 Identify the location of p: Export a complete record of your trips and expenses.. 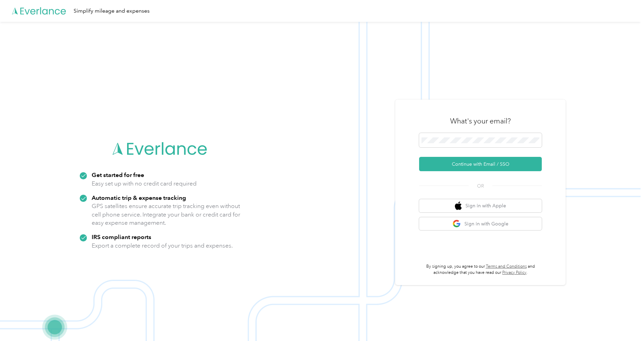
(162, 245).